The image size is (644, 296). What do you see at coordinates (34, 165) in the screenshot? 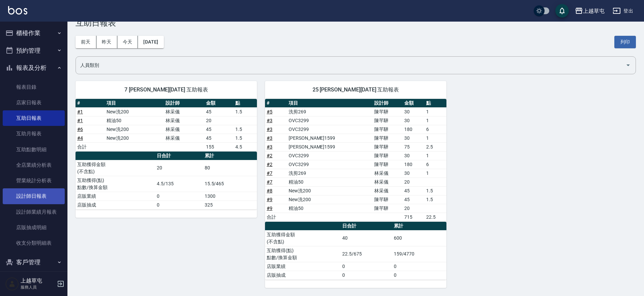
I see `a: 全店業績分析表` at bounding box center [34, 165].